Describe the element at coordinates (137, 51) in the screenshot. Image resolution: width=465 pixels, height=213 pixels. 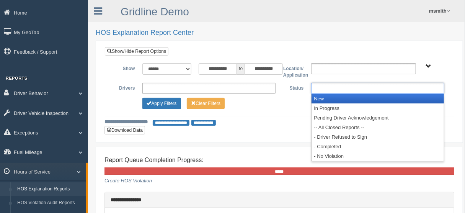
I see `a: Show/Hide Report Options` at that location.